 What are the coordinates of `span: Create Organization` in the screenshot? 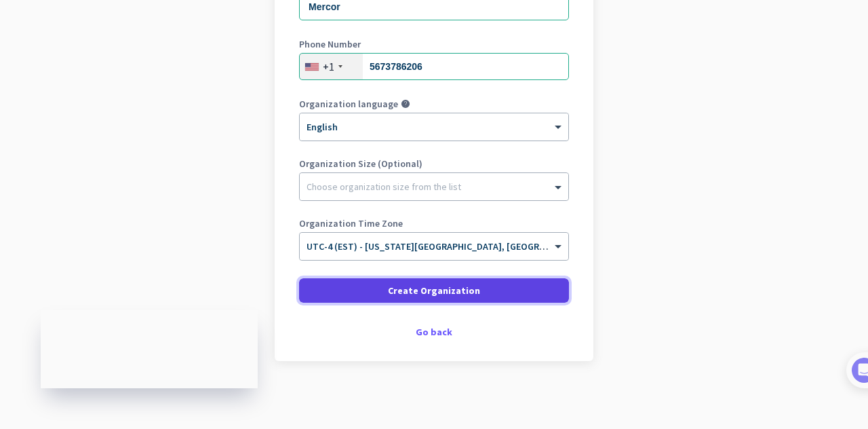 It's located at (434, 291).